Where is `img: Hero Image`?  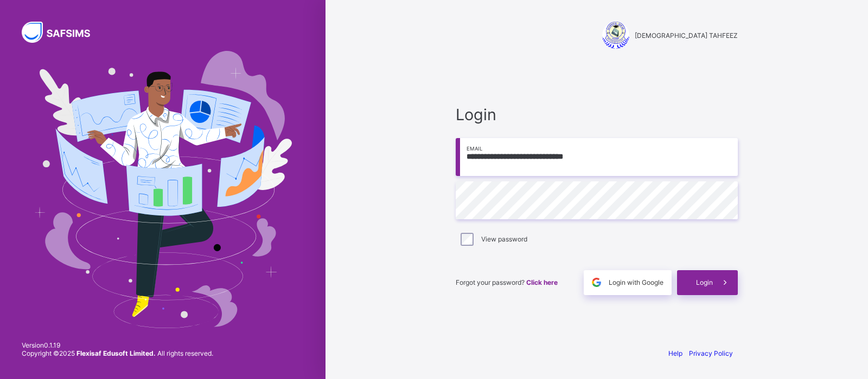 img: Hero Image is located at coordinates (163, 190).